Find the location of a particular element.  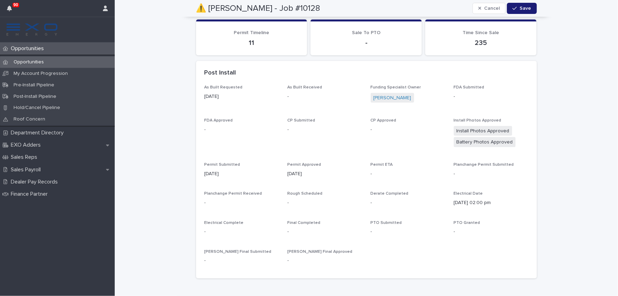

p: My Account Progression is located at coordinates (41, 73).